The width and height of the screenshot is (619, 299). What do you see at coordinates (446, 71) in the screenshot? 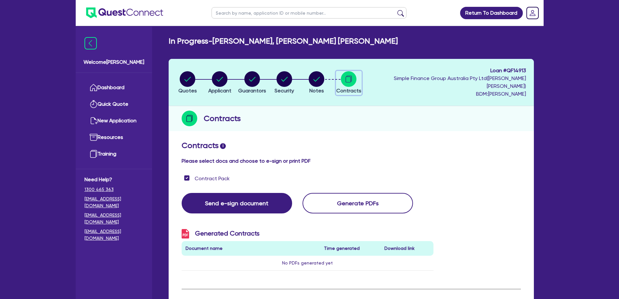
I see `span: Loan # QF14913` at bounding box center [446, 71].